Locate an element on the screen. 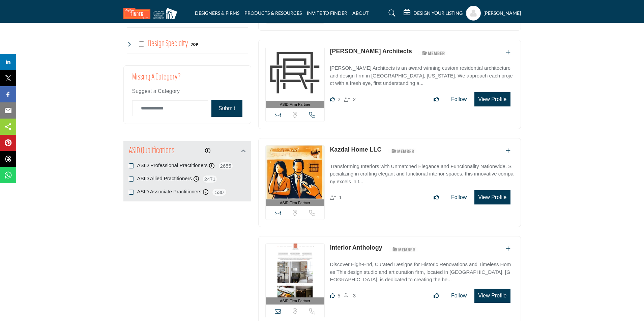  img: Site Logo is located at coordinates (152, 13).